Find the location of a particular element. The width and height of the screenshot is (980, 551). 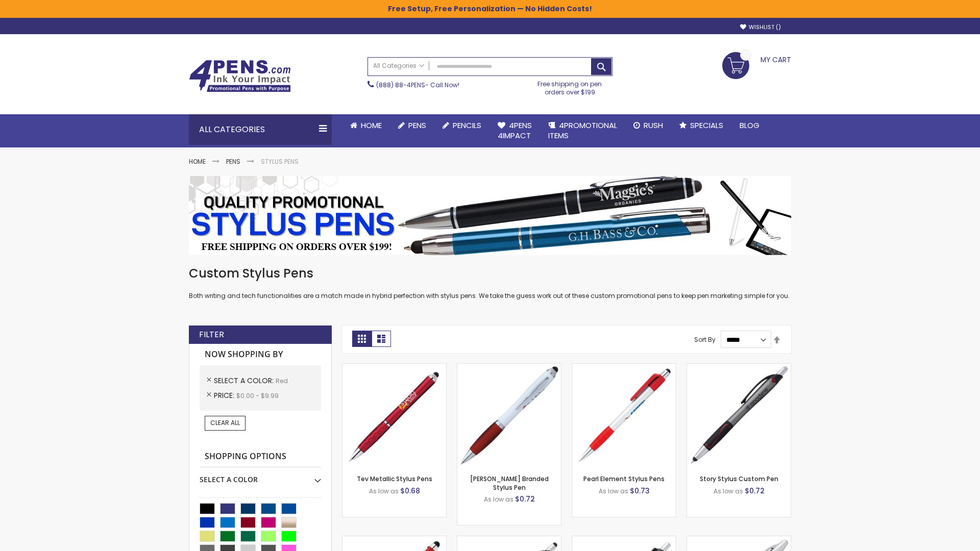

span: Pens is located at coordinates (417, 125).